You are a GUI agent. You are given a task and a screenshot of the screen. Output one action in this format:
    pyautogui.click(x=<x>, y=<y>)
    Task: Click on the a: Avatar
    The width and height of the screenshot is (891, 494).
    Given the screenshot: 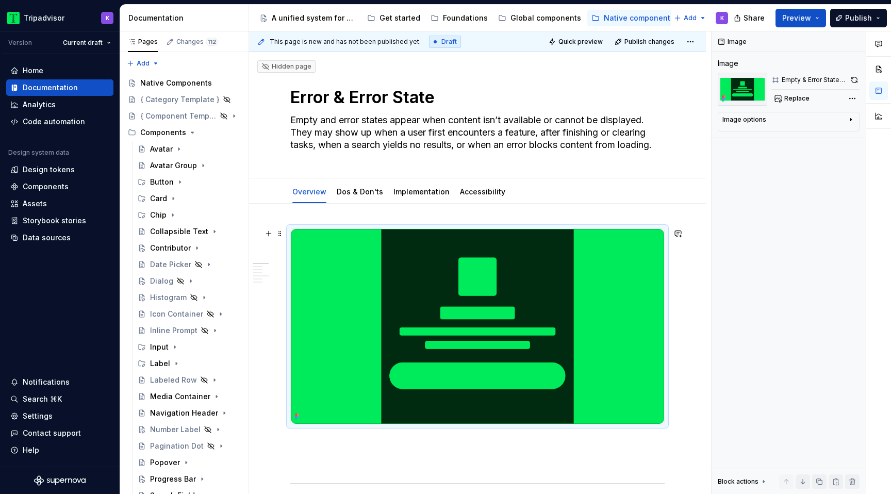 What is the action you would take?
    pyautogui.click(x=189, y=149)
    